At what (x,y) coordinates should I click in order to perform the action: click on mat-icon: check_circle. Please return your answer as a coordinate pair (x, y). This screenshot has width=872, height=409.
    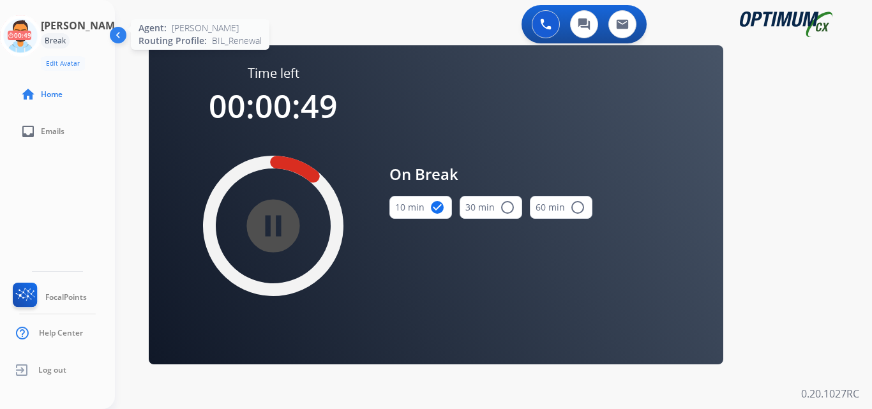
    Looking at the image, I should click on (437, 207).